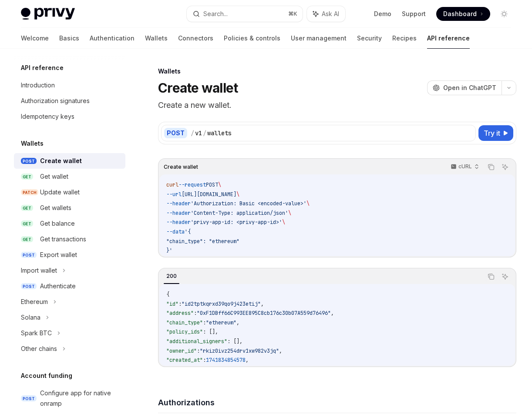  Describe the element at coordinates (337, 402) in the screenshot. I see `h4: Authorizations` at that location.